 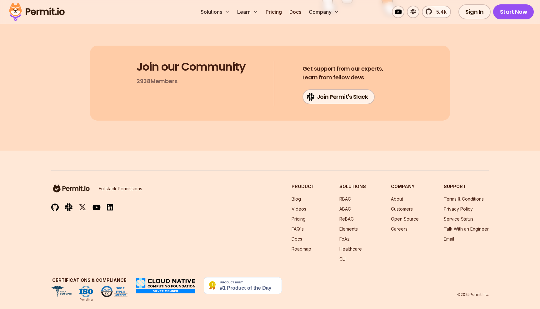 What do you see at coordinates (110, 207) in the screenshot?
I see `img: linkedin` at bounding box center [110, 207].